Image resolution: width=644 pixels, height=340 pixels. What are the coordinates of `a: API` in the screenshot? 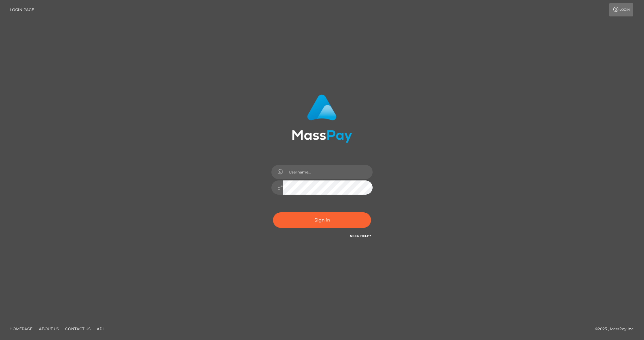 It's located at (100, 329).